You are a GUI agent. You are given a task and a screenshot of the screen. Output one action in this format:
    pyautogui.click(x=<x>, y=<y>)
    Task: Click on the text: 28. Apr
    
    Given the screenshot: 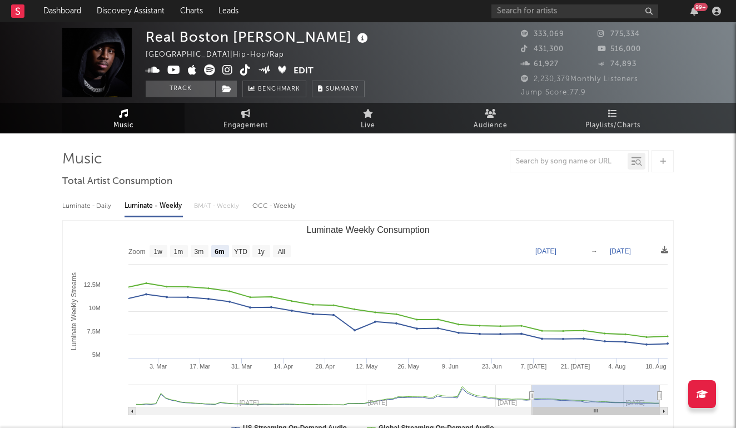 What is the action you would take?
    pyautogui.click(x=324, y=366)
    